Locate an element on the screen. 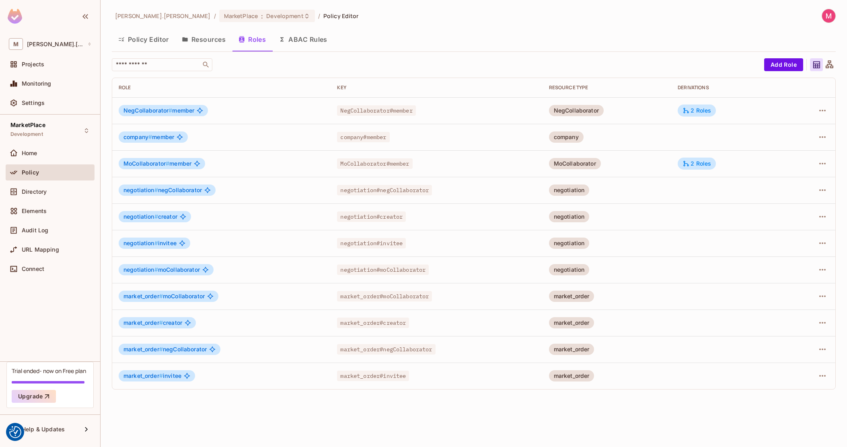 The image size is (847, 447). span: URL Mapping is located at coordinates (40, 250).